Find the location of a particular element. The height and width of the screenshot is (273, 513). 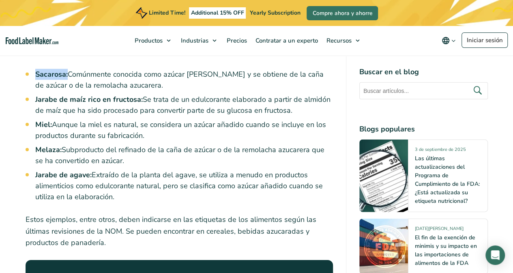

span: Additional 15% OFF is located at coordinates (217, 13).